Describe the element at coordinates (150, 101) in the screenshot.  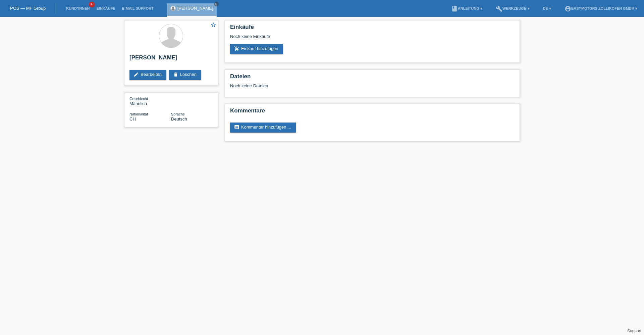
I see `div: Männlich` at that location.